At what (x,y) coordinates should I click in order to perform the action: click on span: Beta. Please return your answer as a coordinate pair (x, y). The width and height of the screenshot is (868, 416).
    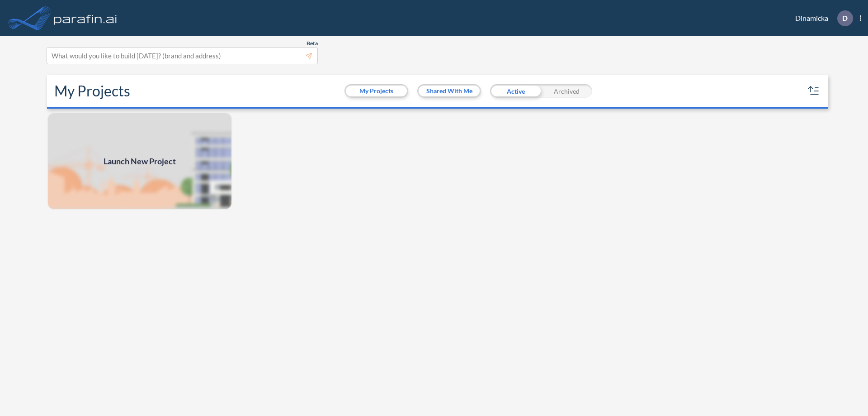
    Looking at the image, I should click on (312, 43).